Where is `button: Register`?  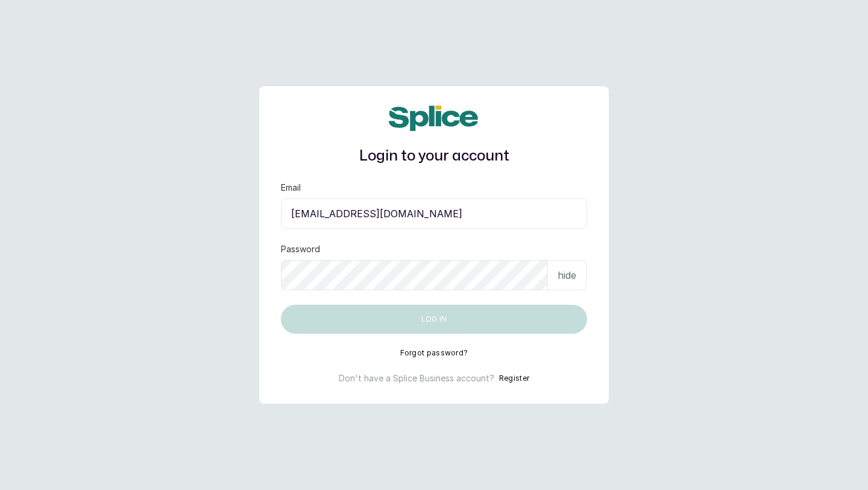
button: Register is located at coordinates (514, 378).